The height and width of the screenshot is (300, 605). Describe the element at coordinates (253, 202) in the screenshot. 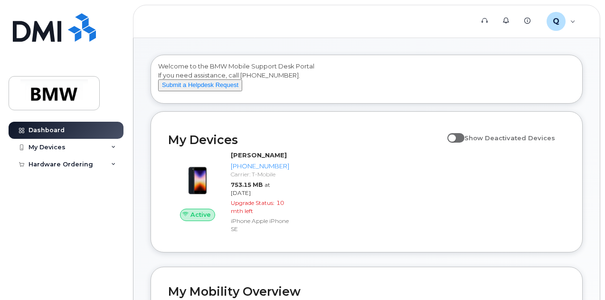

I see `span: Upgrade Status:` at that location.